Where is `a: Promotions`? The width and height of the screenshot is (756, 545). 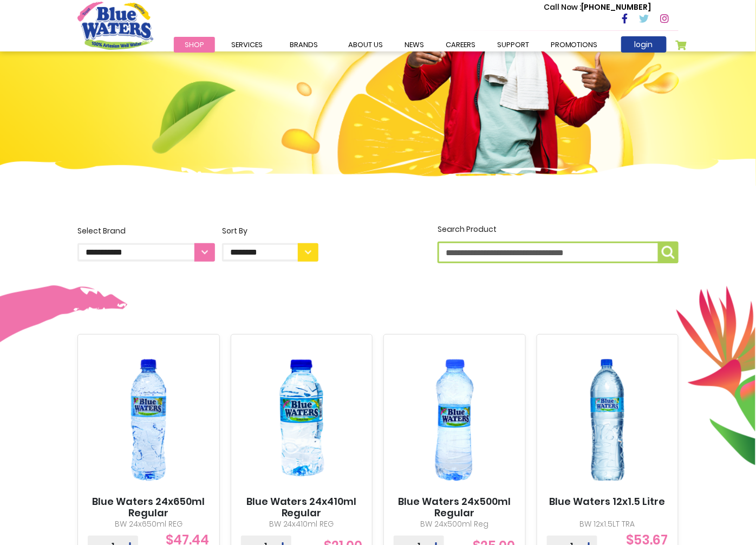 a: Promotions is located at coordinates (574, 45).